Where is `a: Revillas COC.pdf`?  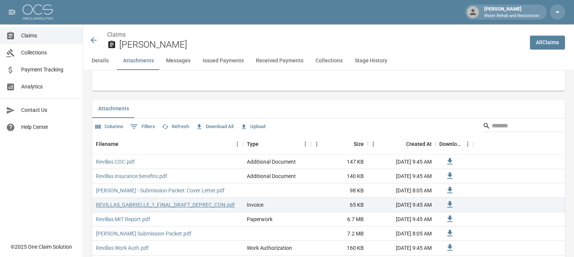 a: Revillas COC.pdf is located at coordinates (115, 162).